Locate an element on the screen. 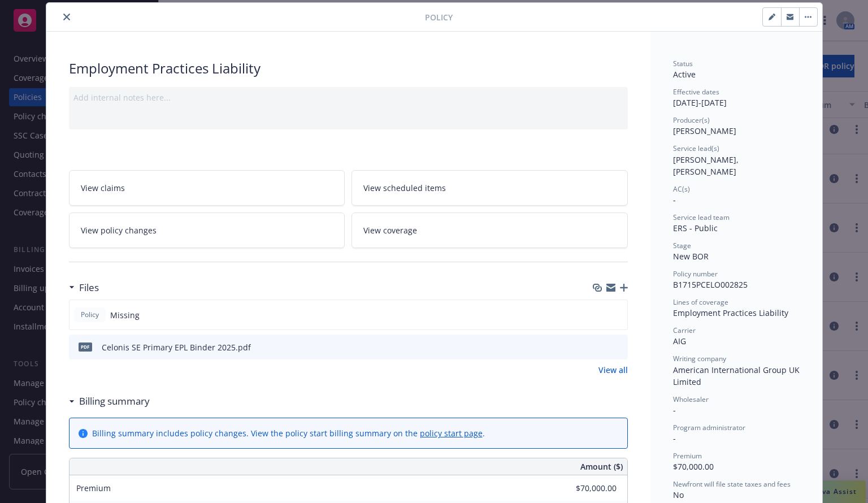 Image resolution: width=868 pixels, height=503 pixels. span: Missing is located at coordinates (125, 314).